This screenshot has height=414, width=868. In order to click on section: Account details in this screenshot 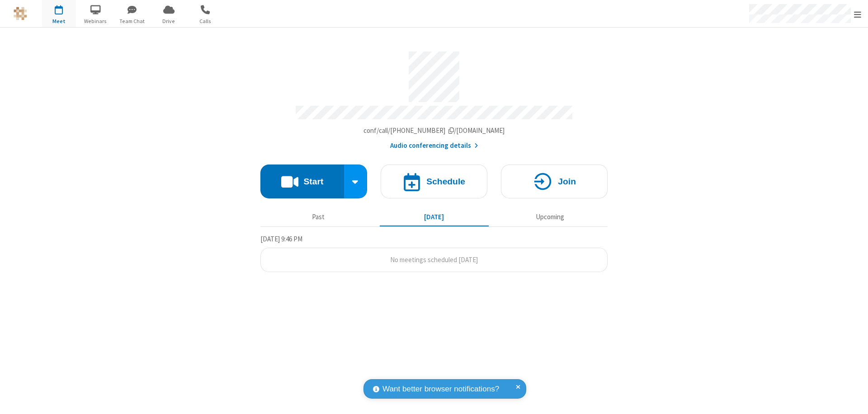, I will do `click(434, 98)`.